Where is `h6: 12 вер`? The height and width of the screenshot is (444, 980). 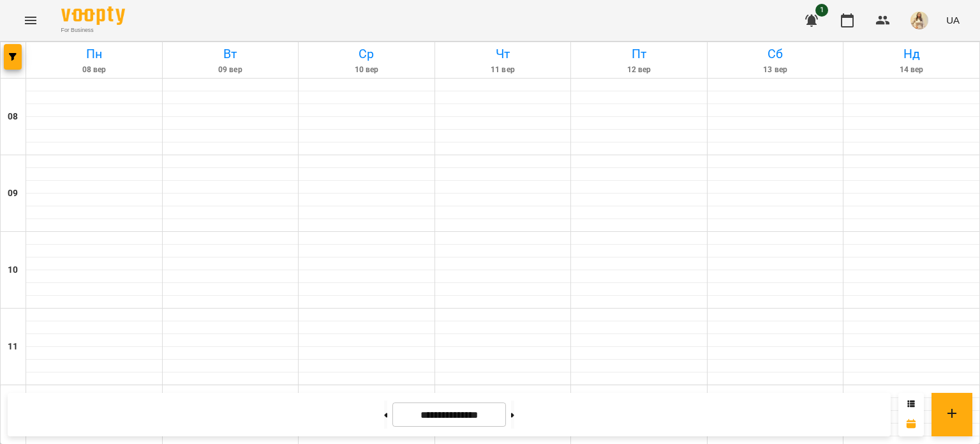 h6: 12 вер is located at coordinates (638, 69).